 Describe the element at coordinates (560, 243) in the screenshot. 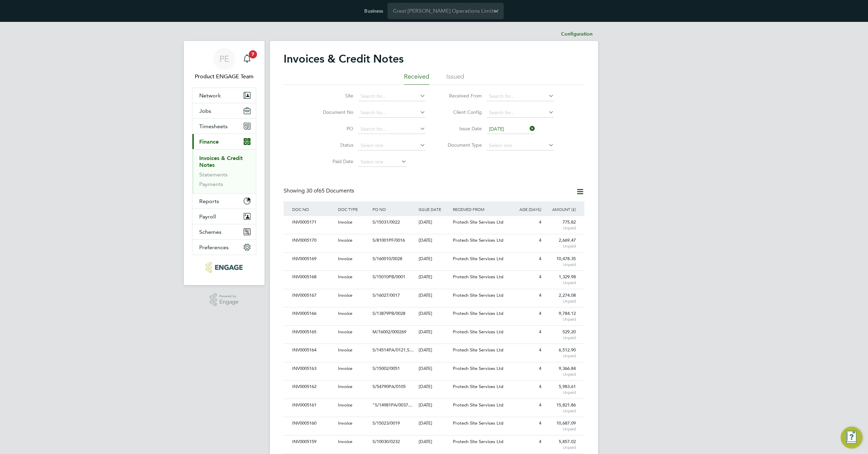

I see `div: 2,669.47` at that location.